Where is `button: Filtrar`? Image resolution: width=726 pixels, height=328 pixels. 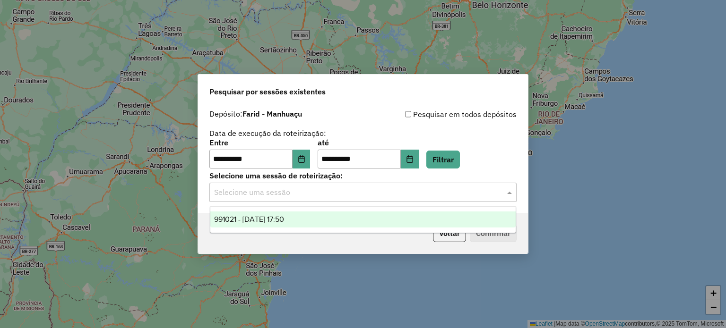 button: Filtrar is located at coordinates (443, 160).